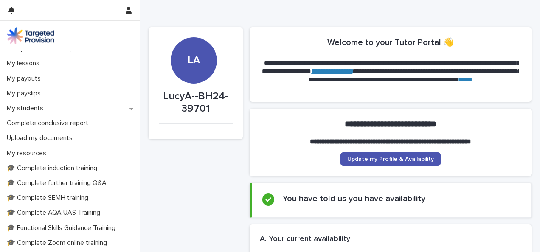  What do you see at coordinates (58, 183) in the screenshot?
I see `p: 🎓 Complete further training Q&A` at bounding box center [58, 183].